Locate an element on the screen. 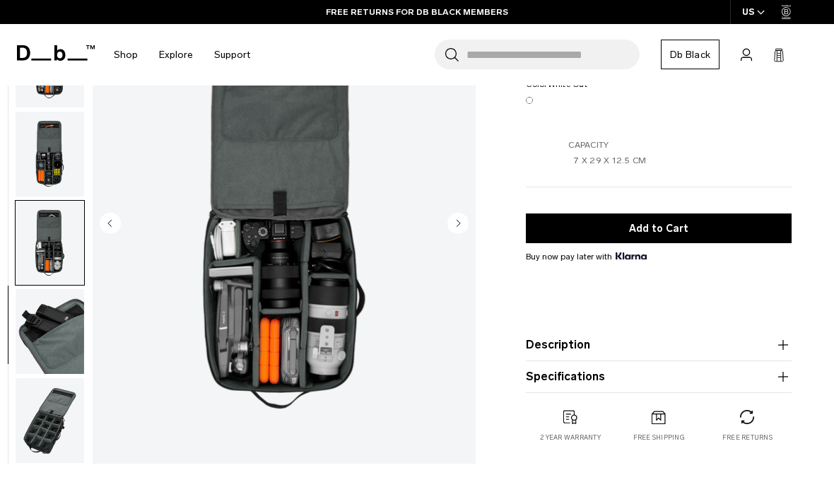 The height and width of the screenshot is (504, 834). button: Description is located at coordinates (658, 345).